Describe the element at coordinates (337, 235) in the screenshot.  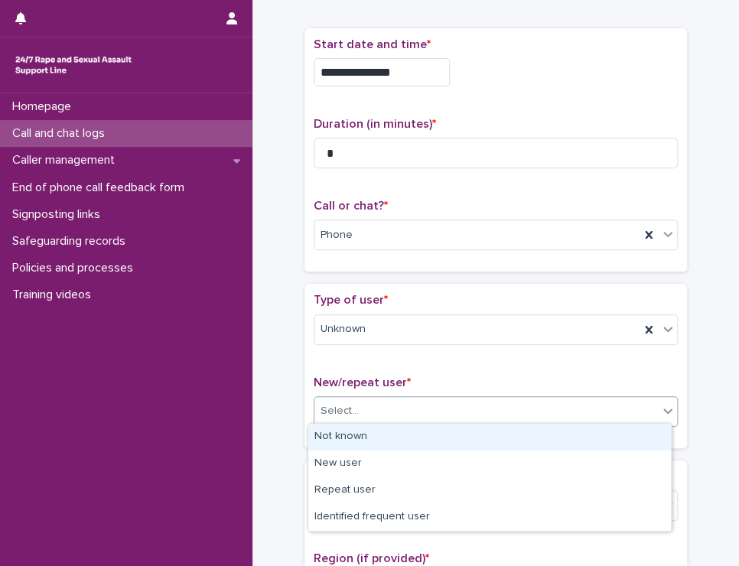
I see `span: Phone` at that location.